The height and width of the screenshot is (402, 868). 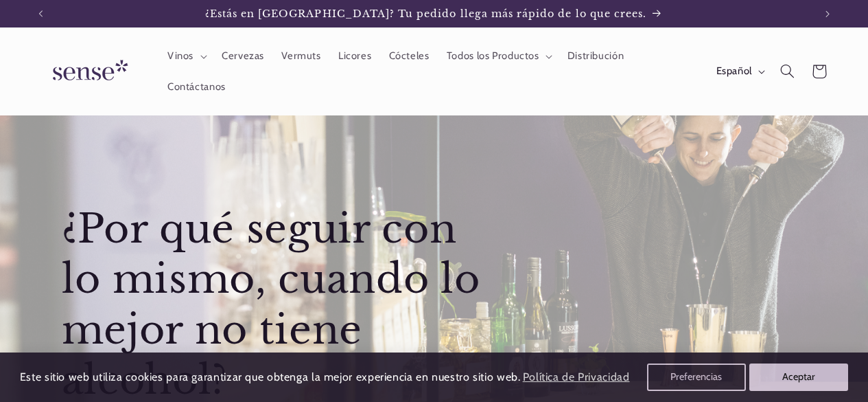 What do you see at coordinates (88, 71) in the screenshot?
I see `a: Sense` at bounding box center [88, 71].